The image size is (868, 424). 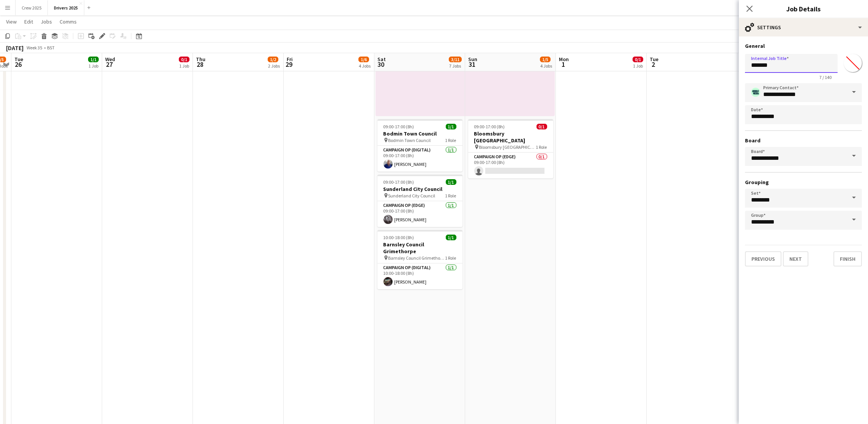 I want to click on span: Sun, so click(x=473, y=59).